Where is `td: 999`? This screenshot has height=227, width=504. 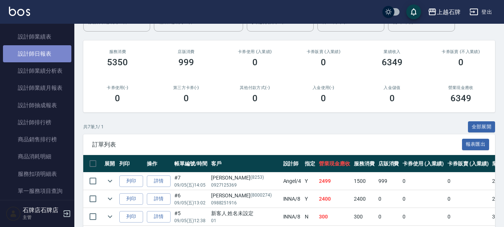 td: 999 is located at coordinates (389, 181).